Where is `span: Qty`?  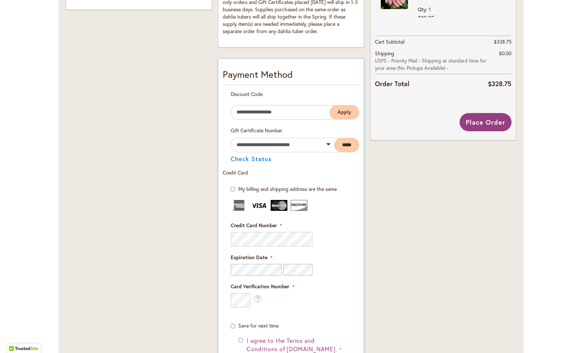
span: Qty is located at coordinates (422, 9).